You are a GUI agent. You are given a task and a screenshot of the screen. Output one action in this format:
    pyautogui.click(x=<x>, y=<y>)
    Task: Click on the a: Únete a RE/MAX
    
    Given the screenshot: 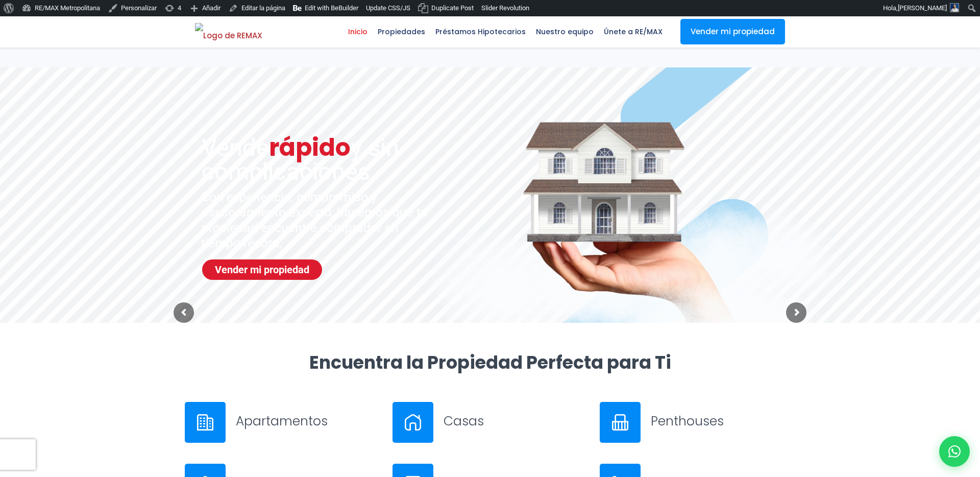 What is the action you would take?
    pyautogui.click(x=633, y=32)
    